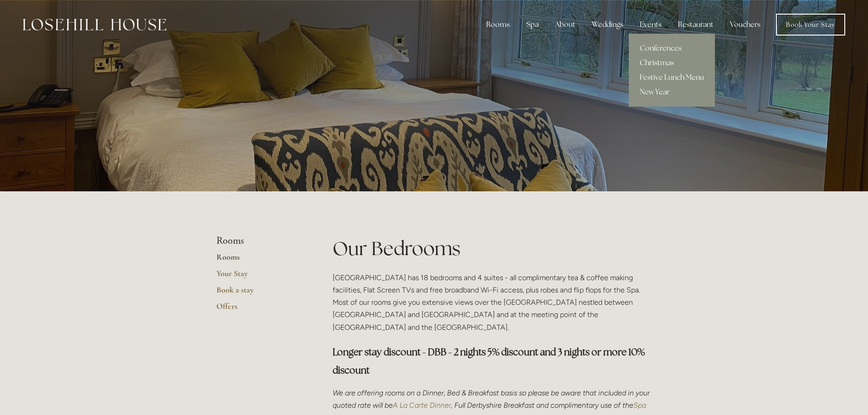  What do you see at coordinates (607, 24) in the screenshot?
I see `div: Weddings` at bounding box center [607, 24].